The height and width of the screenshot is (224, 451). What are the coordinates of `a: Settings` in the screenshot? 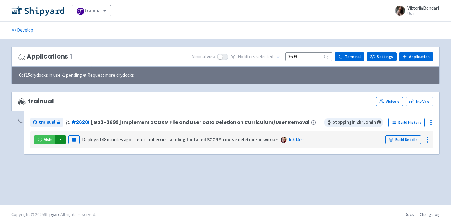 It's located at (381, 57).